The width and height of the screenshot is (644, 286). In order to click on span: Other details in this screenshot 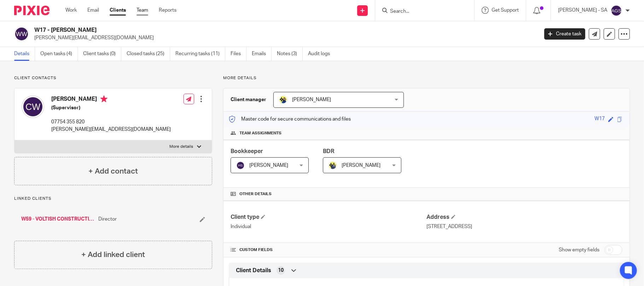, I will do `click(255, 194)`.